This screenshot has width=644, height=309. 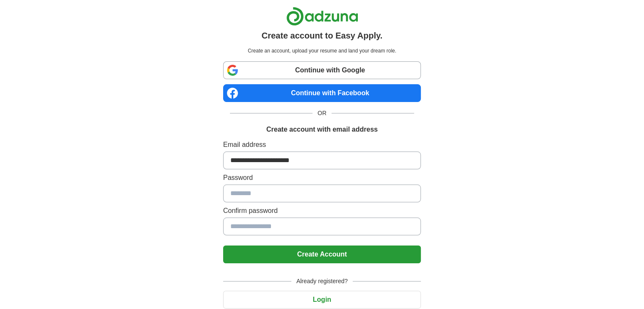 I want to click on h1: Create account to Easy Apply., so click(x=322, y=36).